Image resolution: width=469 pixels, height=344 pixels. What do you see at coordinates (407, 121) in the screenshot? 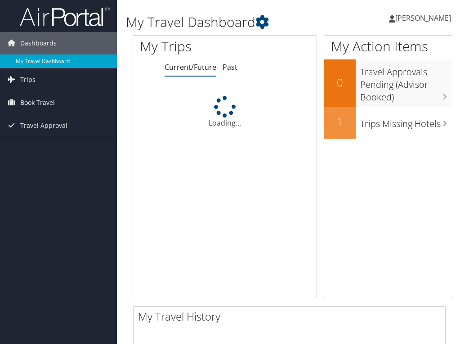
I see `h3: Trips Missing Hotels` at bounding box center [407, 121].